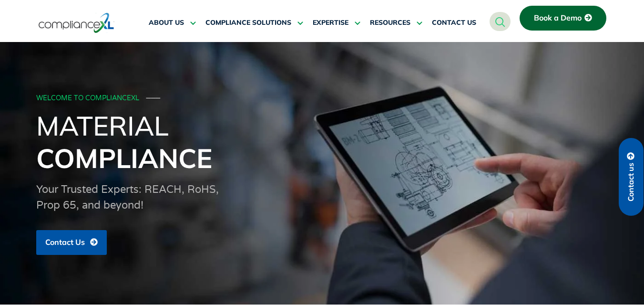  I want to click on span: Book a Demo, so click(558, 18).